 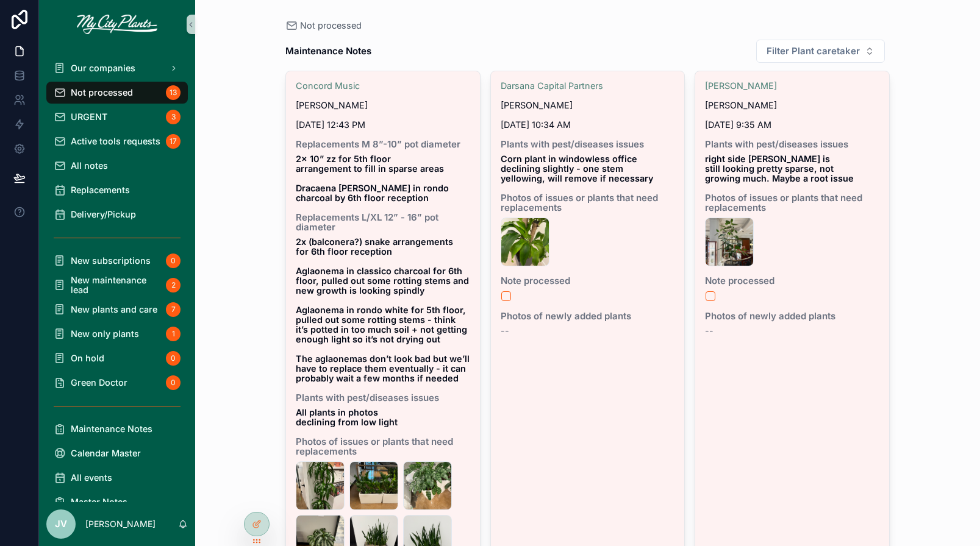 What do you see at coordinates (103, 215) in the screenshot?
I see `span: Delivery/Pickup` at bounding box center [103, 215].